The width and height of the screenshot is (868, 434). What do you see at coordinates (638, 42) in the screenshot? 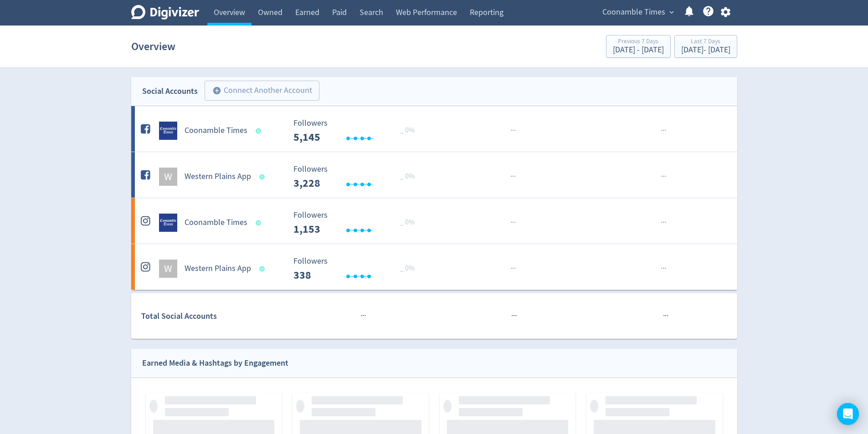
I see `div: Previous 7 Days` at bounding box center [638, 42].